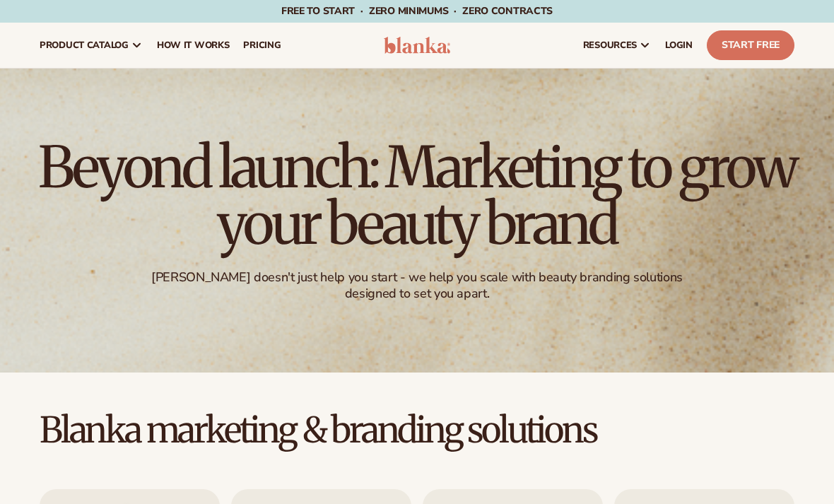 Image resolution: width=834 pixels, height=504 pixels. Describe the element at coordinates (193, 45) in the screenshot. I see `span: How It Works` at that location.